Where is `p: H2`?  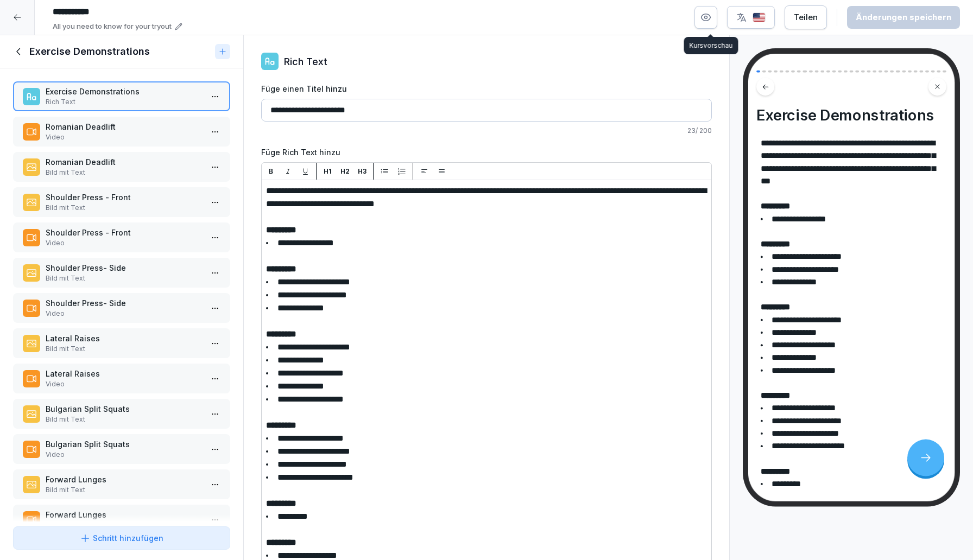
p: H2 is located at coordinates (345, 172).